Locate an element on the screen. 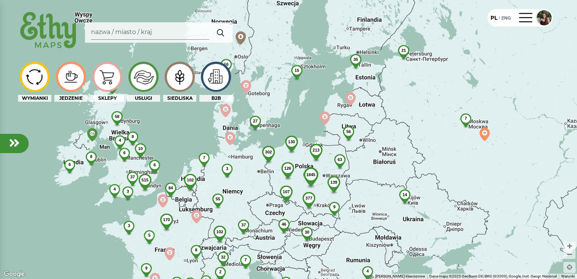  div: B2B is located at coordinates (216, 98).